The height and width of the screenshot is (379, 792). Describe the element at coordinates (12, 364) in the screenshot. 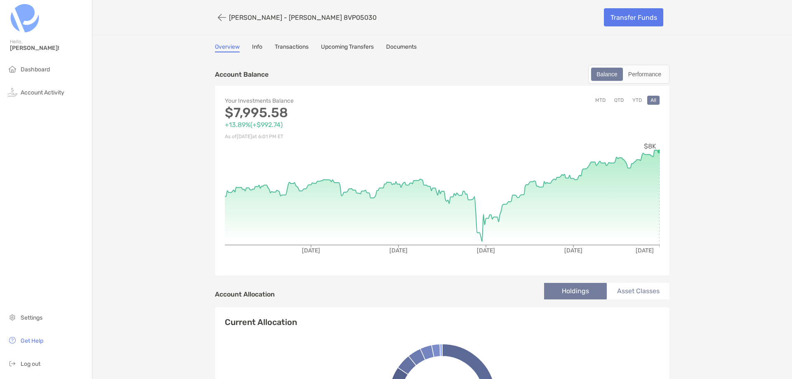

I see `img: logout icon` at that location.